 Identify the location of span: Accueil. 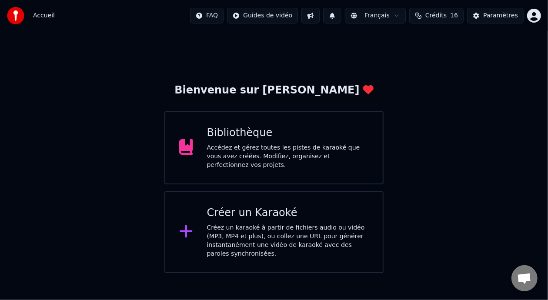
(44, 16).